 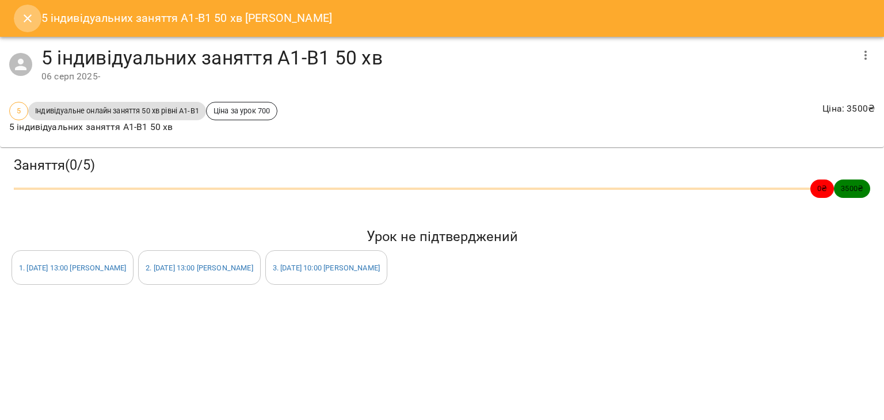 What do you see at coordinates (848, 109) in the screenshot?
I see `p: Ціна : 3500 ₴` at bounding box center [848, 109].